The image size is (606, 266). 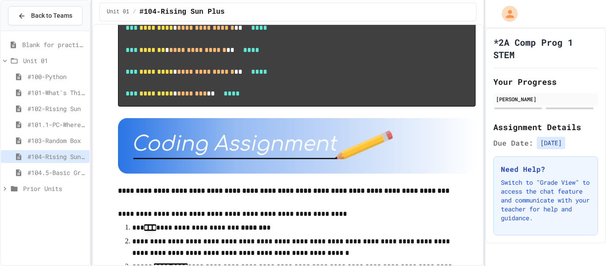 What do you see at coordinates (57, 124) in the screenshot?
I see `span: #101.1-PC-Where am I?` at bounding box center [57, 124].